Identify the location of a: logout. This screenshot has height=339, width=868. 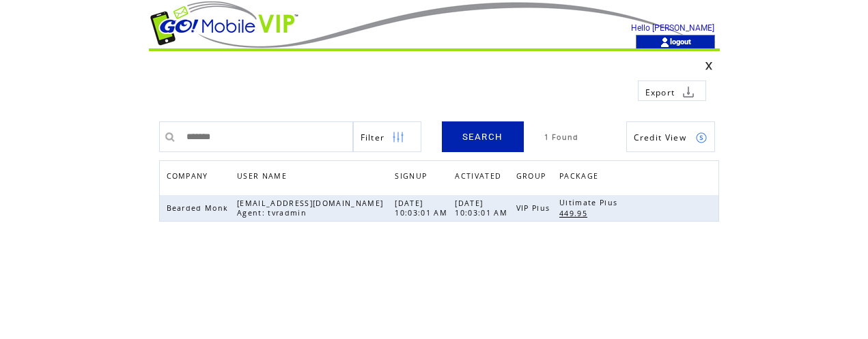
(680, 41).